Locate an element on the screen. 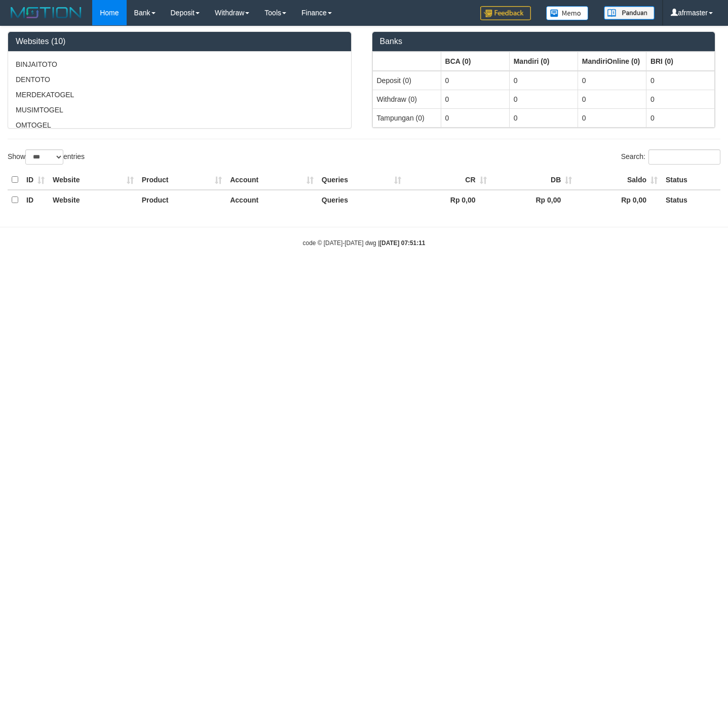  td: Deposit (0) is located at coordinates (406, 81).